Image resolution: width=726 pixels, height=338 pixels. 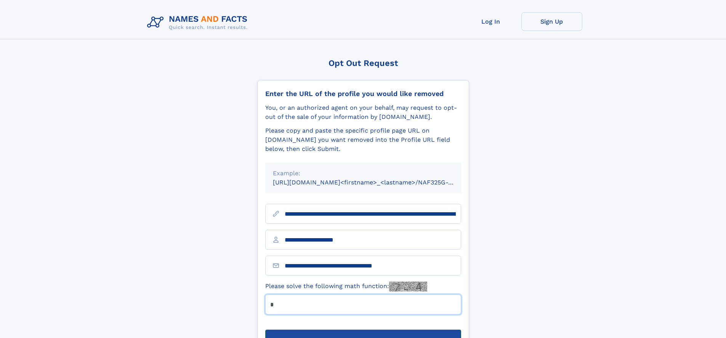 What do you see at coordinates (363, 94) in the screenshot?
I see `div: Enter the URL of the profile you would like removed` at bounding box center [363, 94].